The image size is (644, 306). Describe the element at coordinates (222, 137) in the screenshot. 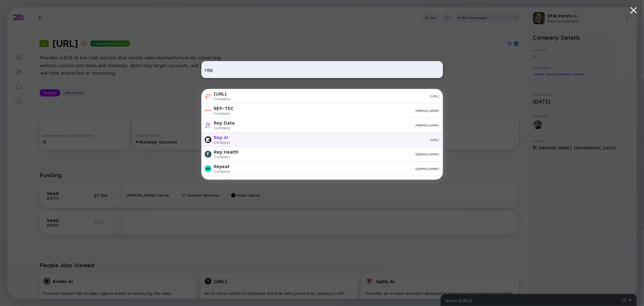

I see `div: Rep AI` at that location.